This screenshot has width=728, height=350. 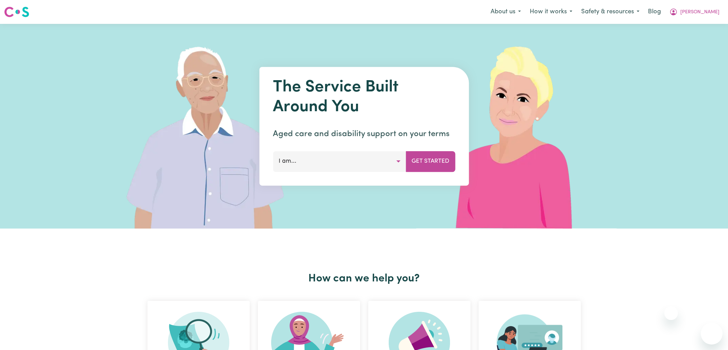 I want to click on h2: How can we help you?, so click(x=364, y=278).